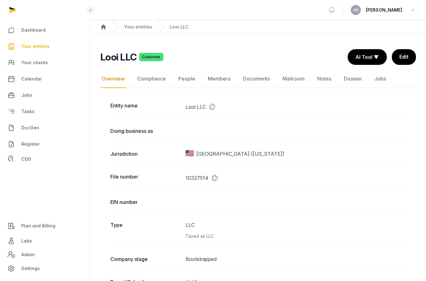 This screenshot has width=426, height=281. I want to click on dt: Company stage, so click(145, 259).